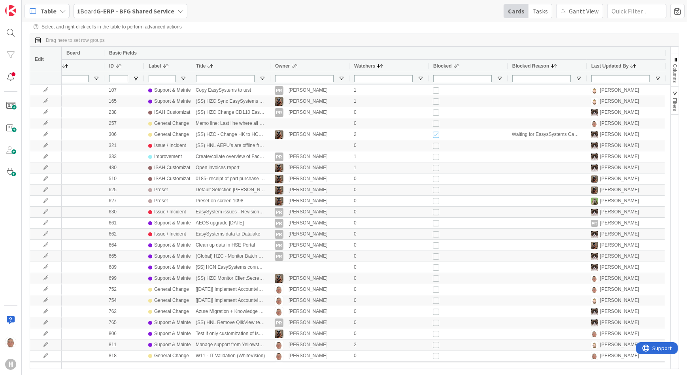 Image resolution: width=687 pixels, height=375 pixels. Describe the element at coordinates (230, 90) in the screenshot. I see `div: Copy EasySystems to test` at that location.